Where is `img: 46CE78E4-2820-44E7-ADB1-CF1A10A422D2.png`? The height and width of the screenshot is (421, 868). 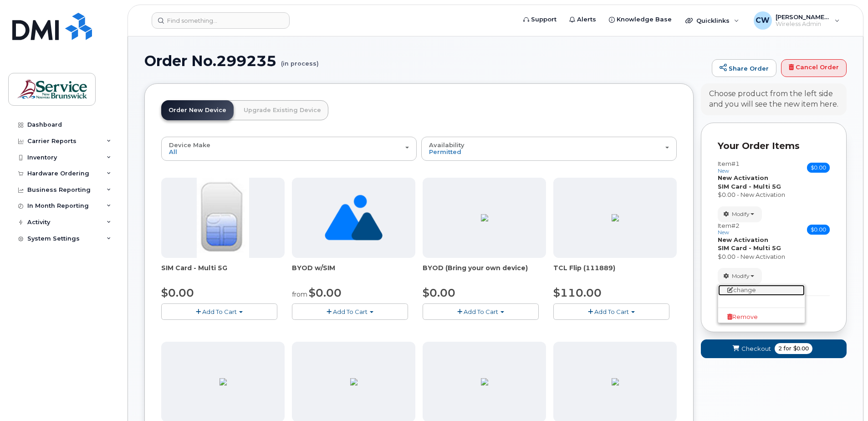
img: 46CE78E4-2820-44E7-ADB1-CF1A10A422D2.png is located at coordinates (484, 382).